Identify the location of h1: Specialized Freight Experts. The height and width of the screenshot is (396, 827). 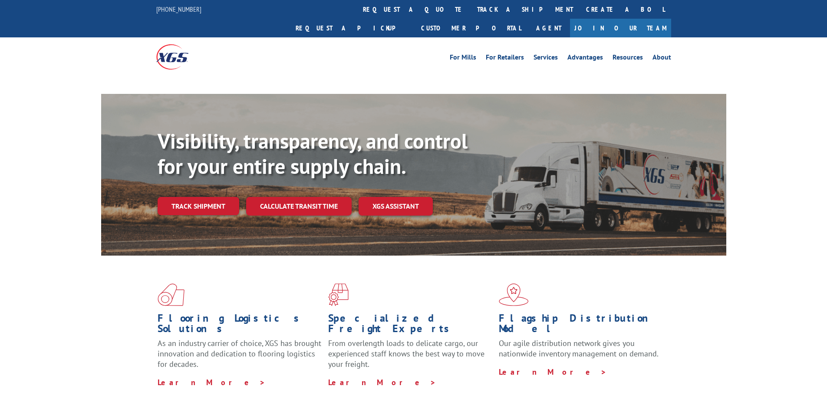
(410, 325).